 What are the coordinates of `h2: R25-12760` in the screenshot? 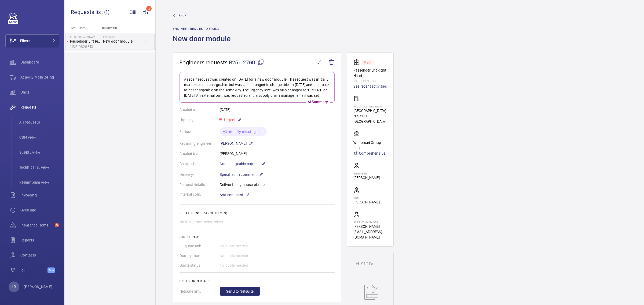 It's located at (120, 37).